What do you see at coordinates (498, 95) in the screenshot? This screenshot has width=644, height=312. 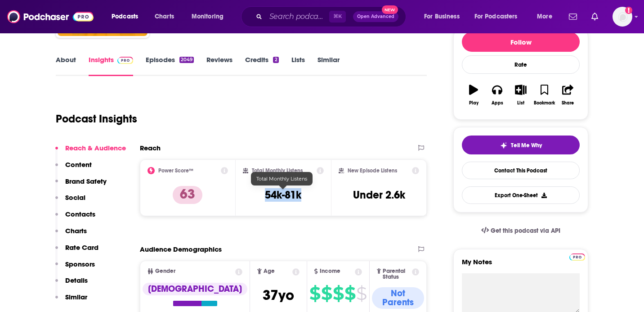 I see `button: Apps` at bounding box center [498, 95].